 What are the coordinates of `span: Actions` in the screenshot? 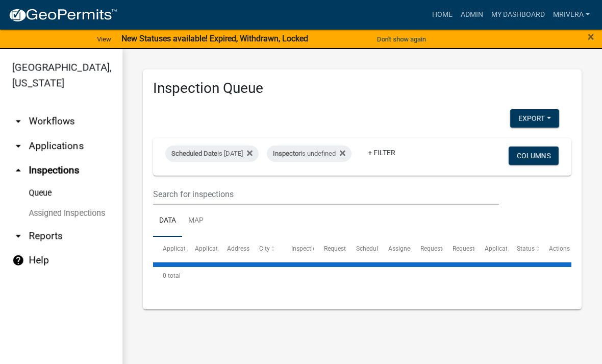 It's located at (559, 249).